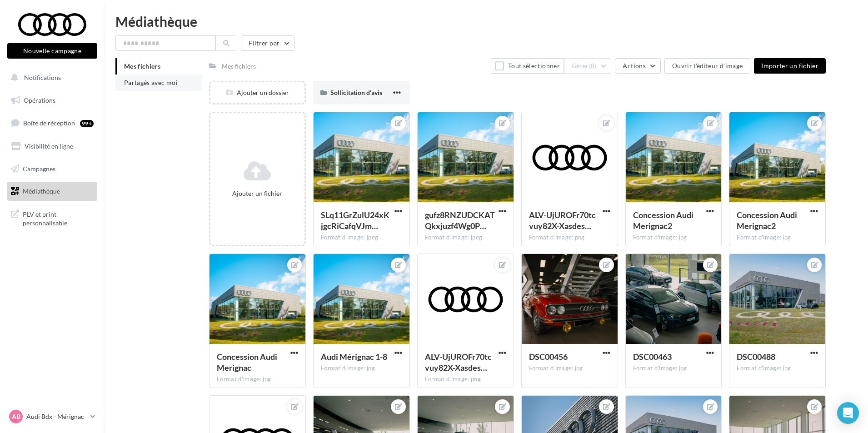 The width and height of the screenshot is (868, 433). What do you see at coordinates (49, 146) in the screenshot?
I see `span: Visibilité en ligne` at bounding box center [49, 146].